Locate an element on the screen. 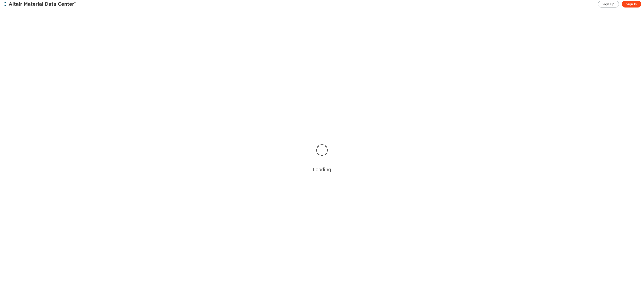 This screenshot has height=305, width=644. div: Loading is located at coordinates (322, 170).